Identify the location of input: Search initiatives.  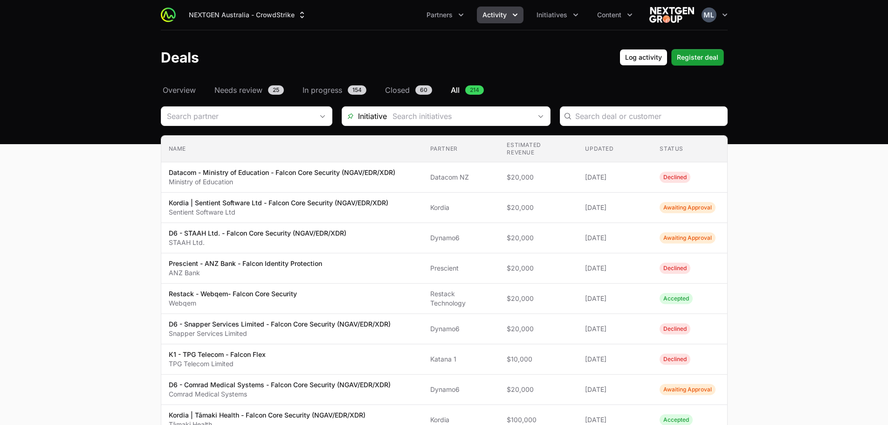
(459, 116).